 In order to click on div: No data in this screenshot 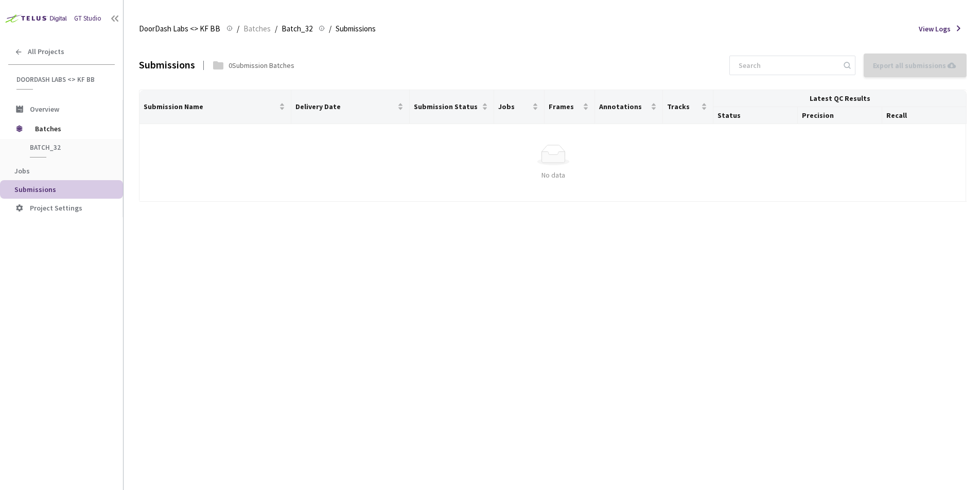, I will do `click(553, 175)`.